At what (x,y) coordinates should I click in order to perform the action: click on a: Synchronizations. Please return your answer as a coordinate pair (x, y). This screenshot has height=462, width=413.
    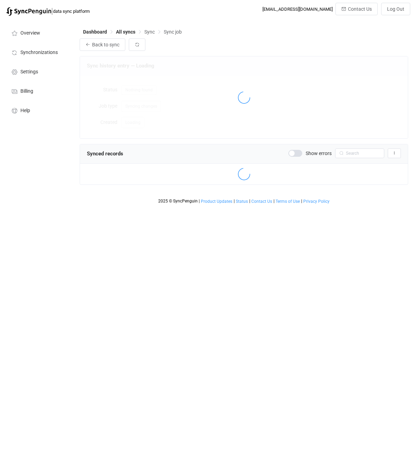
    Looking at the image, I should click on (38, 52).